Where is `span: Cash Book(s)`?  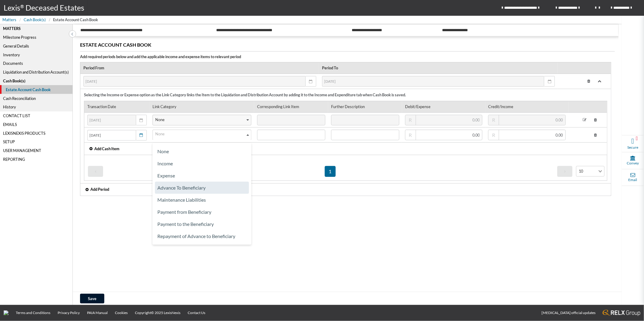 span: Cash Book(s) is located at coordinates (35, 19).